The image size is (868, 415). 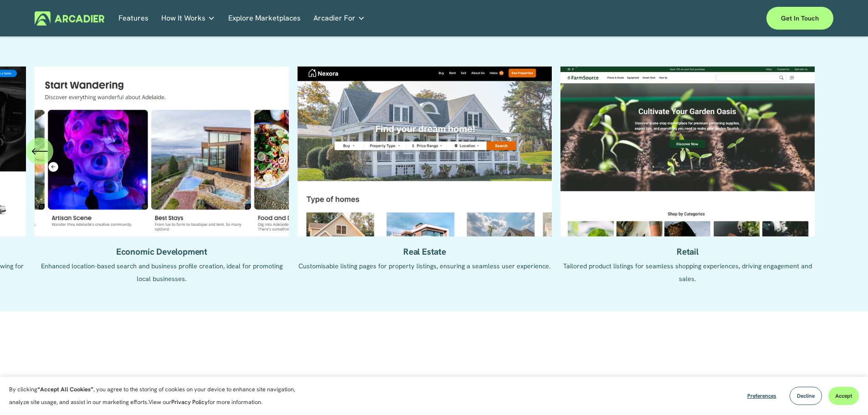 What do you see at coordinates (133, 18) in the screenshot?
I see `a: Features` at bounding box center [133, 18].